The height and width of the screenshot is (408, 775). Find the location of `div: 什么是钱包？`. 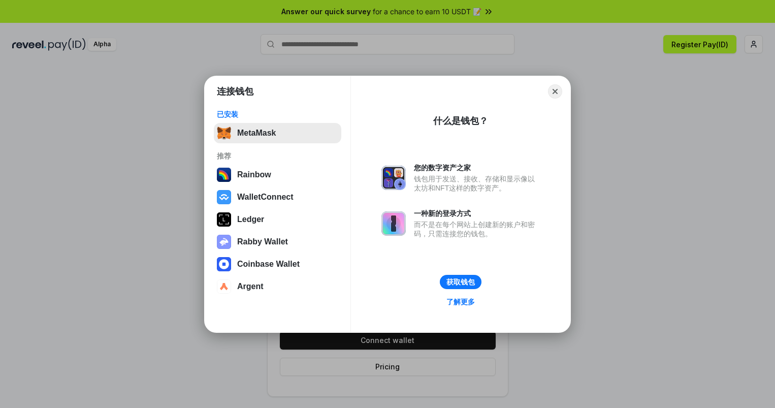

div: 什么是钱包？ is located at coordinates (461, 121).